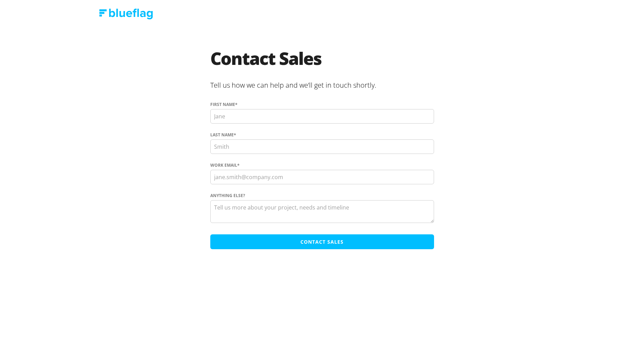 This screenshot has height=341, width=644. Describe the element at coordinates (322, 177) in the screenshot. I see `input: jane.smith@company.com` at that location.